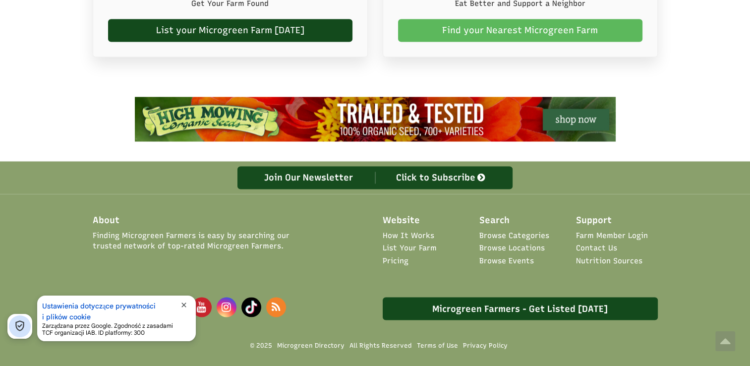 The image size is (750, 366). Describe the element at coordinates (251, 307) in the screenshot. I see `img: Microgreen Directory Tiktok` at that location.